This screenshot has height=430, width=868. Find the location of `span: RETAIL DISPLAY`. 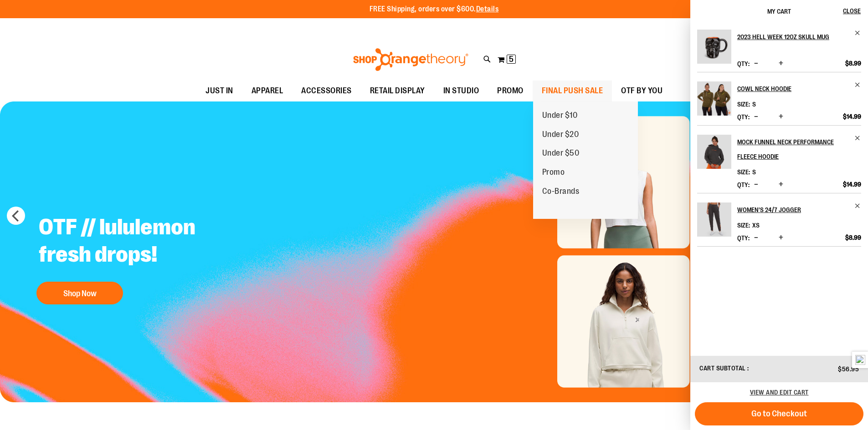

span: RETAIL DISPLAY is located at coordinates (397, 91).